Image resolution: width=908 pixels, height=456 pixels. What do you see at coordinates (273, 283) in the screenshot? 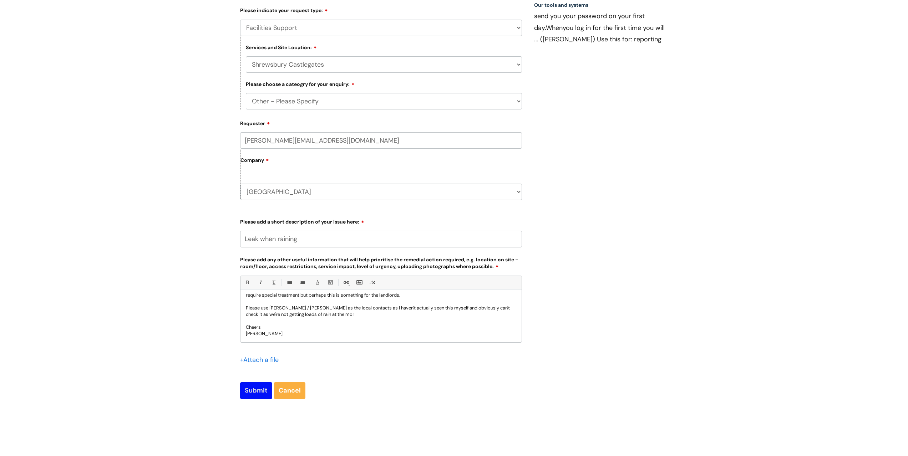
I see `a: Underline(Ctrl-U)` at bounding box center [273, 283].